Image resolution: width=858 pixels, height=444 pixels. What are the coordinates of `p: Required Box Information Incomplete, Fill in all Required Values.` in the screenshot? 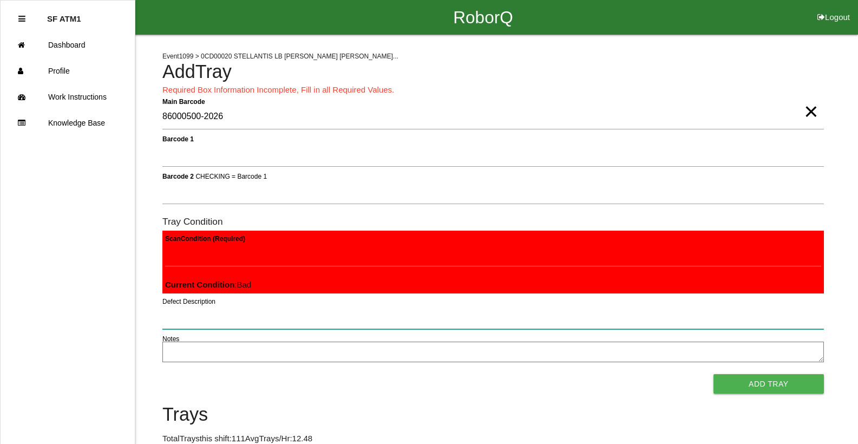 It's located at (493, 90).